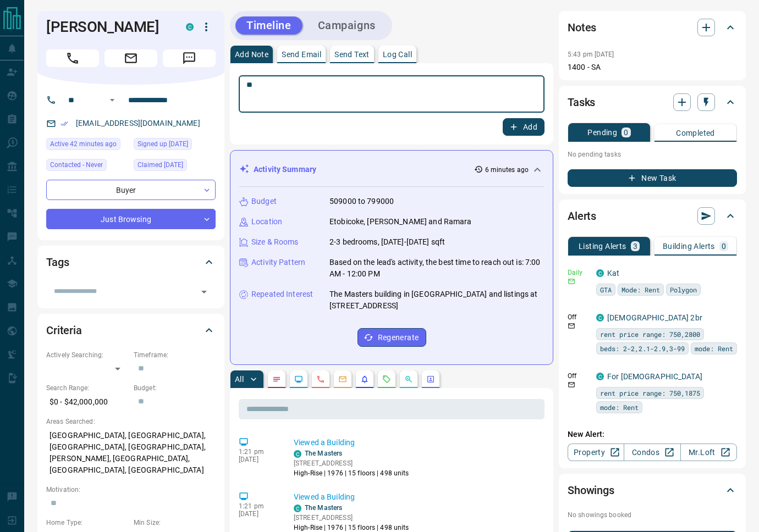 This screenshot has height=532, width=759. What do you see at coordinates (652, 67) in the screenshot?
I see `p: 1400 - SA` at bounding box center [652, 67].